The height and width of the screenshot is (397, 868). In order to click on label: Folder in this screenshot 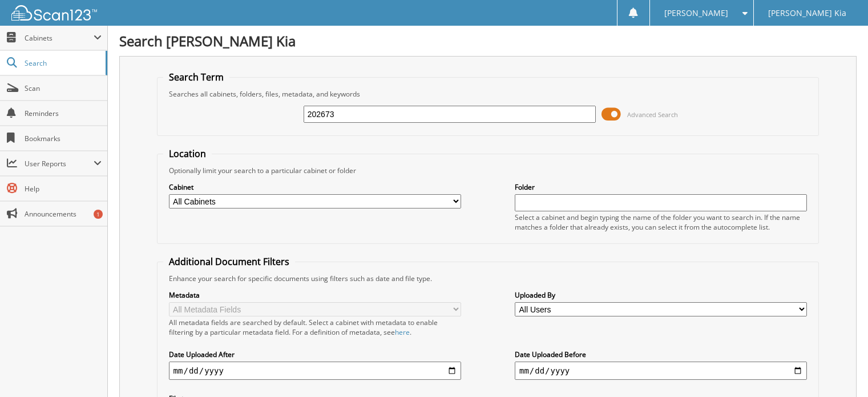, I will do `click(661, 187)`.